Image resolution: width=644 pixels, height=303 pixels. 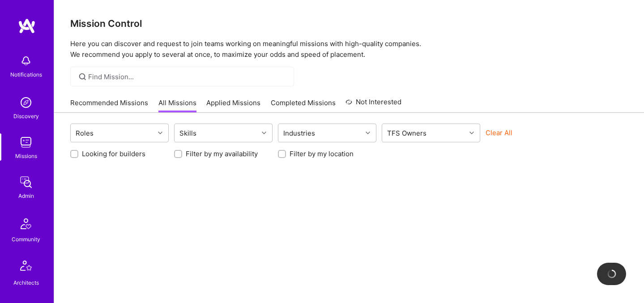 What do you see at coordinates (177, 105) in the screenshot?
I see `a: All Missions` at bounding box center [177, 105].